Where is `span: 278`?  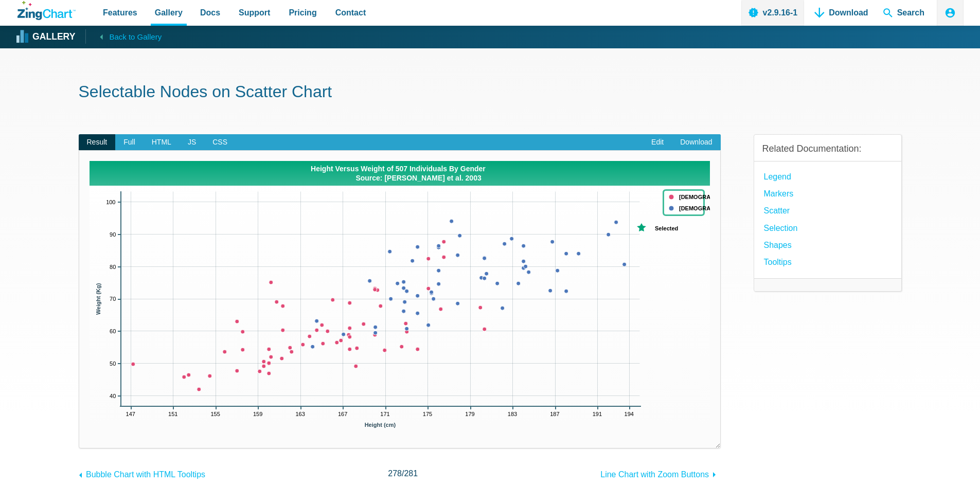
span: 278 is located at coordinates (394, 474).